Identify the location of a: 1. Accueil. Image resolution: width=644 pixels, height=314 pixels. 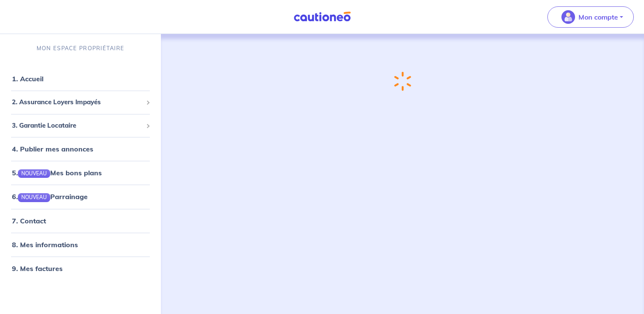
(28, 79).